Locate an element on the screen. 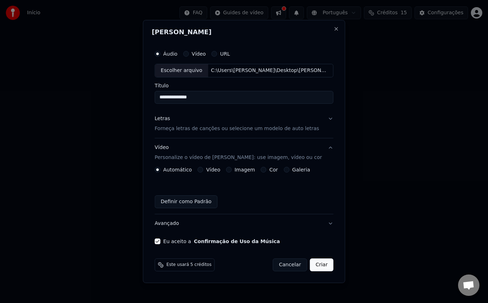  button: Criar is located at coordinates (322, 265).